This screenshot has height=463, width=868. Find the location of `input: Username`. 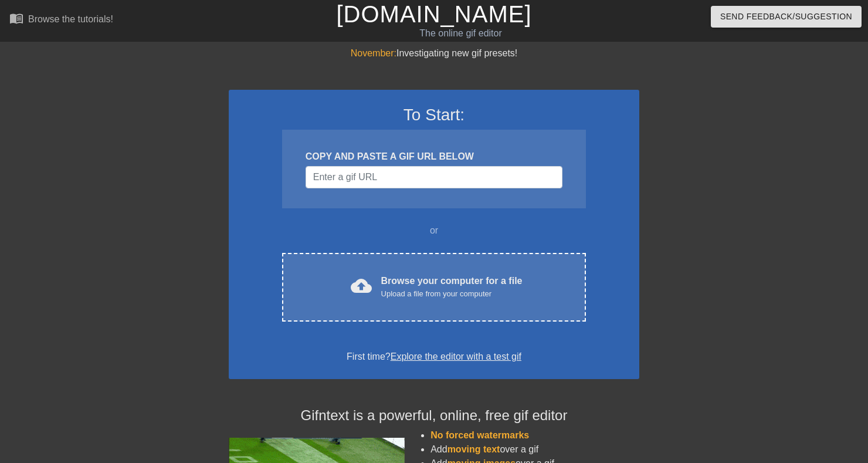

input: Username is located at coordinates (434, 178).